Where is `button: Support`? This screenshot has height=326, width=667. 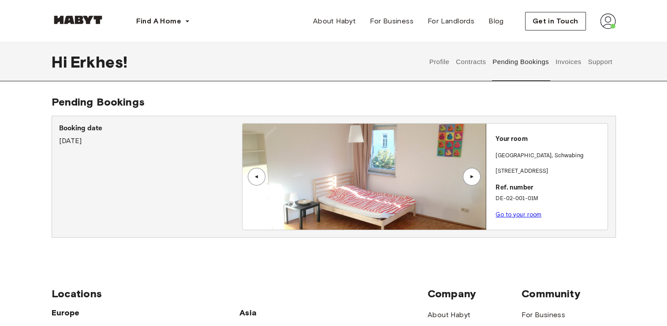
button: Support is located at coordinates (600, 62).